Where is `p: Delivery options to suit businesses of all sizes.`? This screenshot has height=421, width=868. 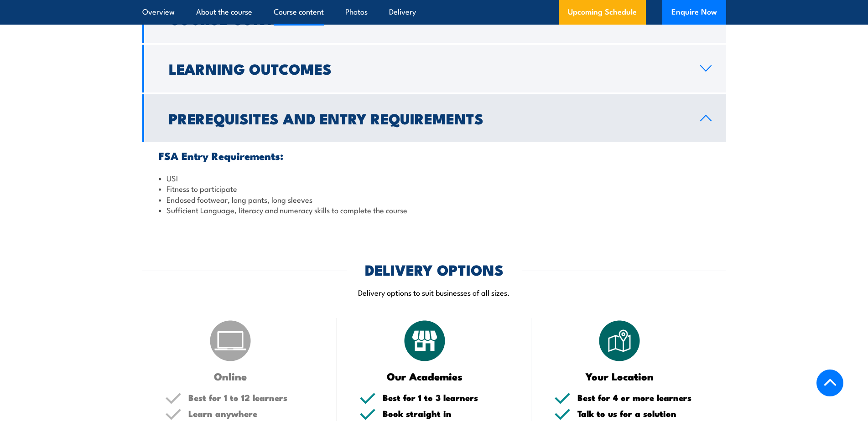 p: Delivery options to suit businesses of all sizes. is located at coordinates (434, 292).